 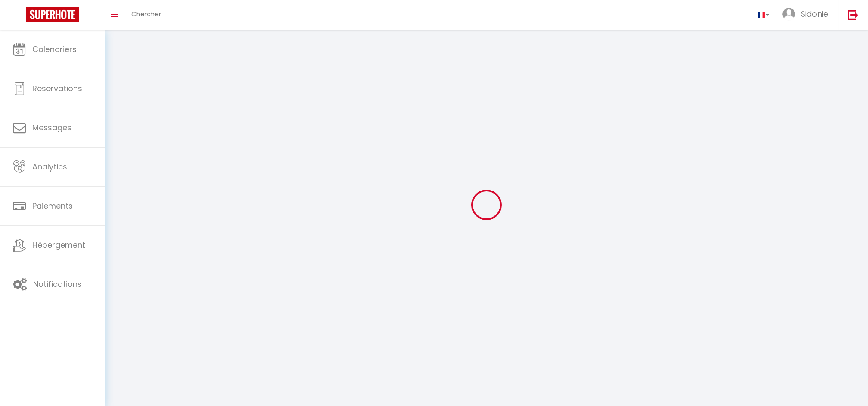 What do you see at coordinates (57, 88) in the screenshot?
I see `span: Réservations` at bounding box center [57, 88].